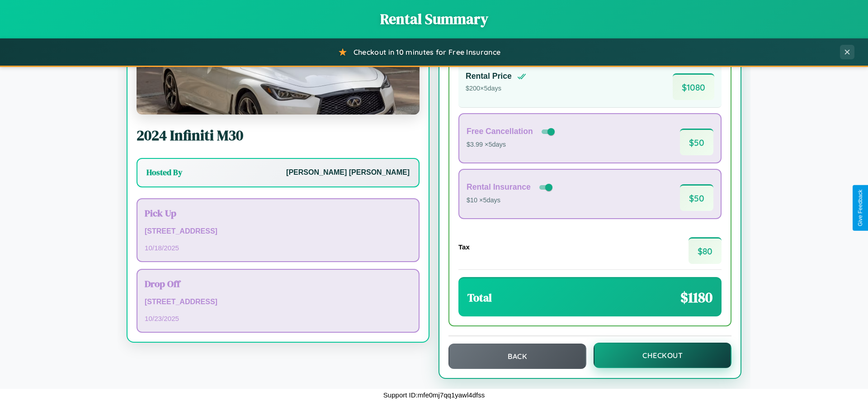 The image size is (868, 416). I want to click on p: 10 / 23 / 2025, so click(278, 318).